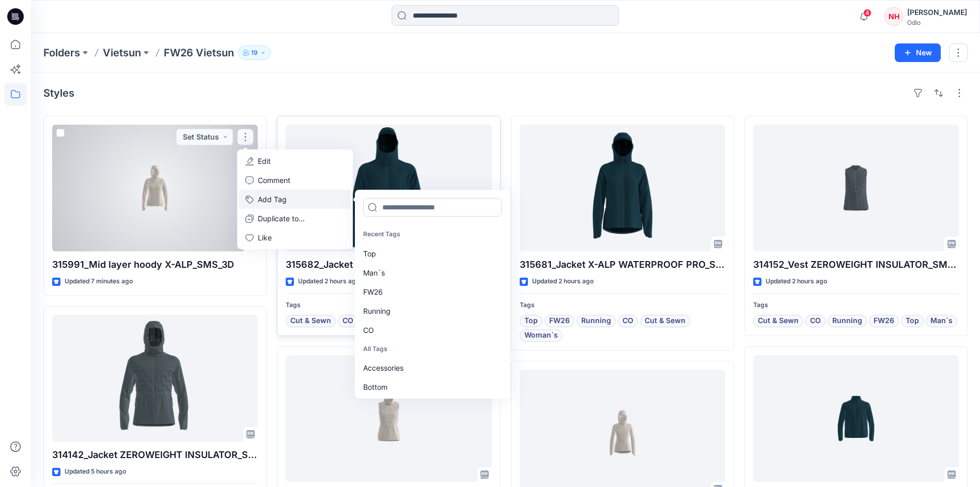 This screenshot has height=487, width=980. Describe the element at coordinates (155, 455) in the screenshot. I see `p: 314142_Jacket ZEROWEIGHT INSULATOR_SMS_3D` at that location.